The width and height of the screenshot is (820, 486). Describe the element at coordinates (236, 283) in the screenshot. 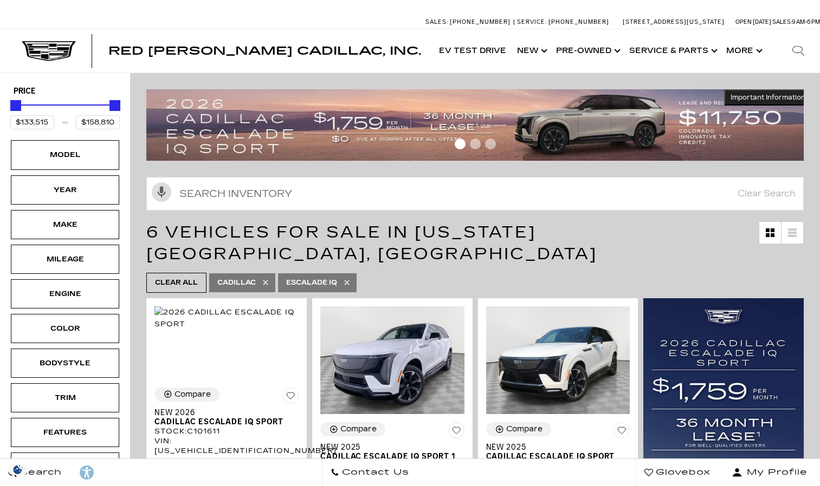

I see `span: Cadillac` at that location.